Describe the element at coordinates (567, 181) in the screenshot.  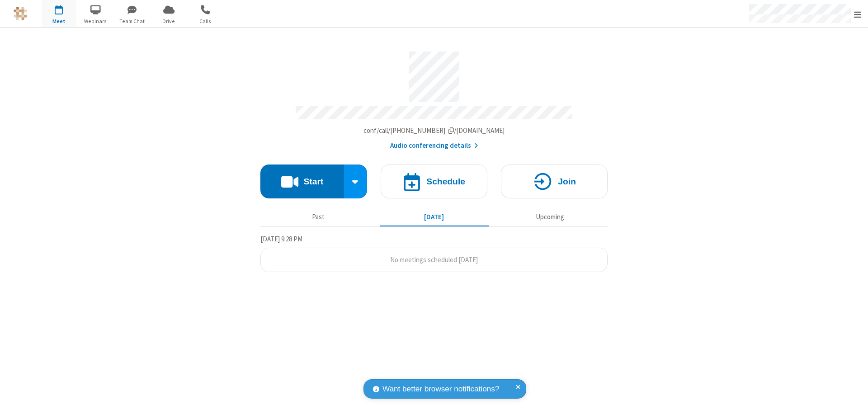
I see `h4: Join` at that location.